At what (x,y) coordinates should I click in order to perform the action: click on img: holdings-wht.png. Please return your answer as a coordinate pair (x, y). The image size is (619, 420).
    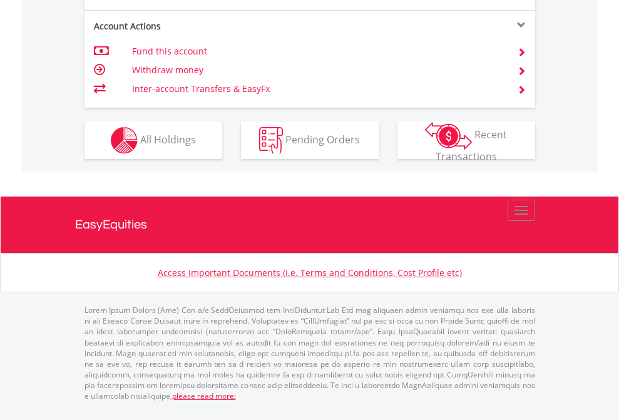
    Looking at the image, I should click on (124, 140).